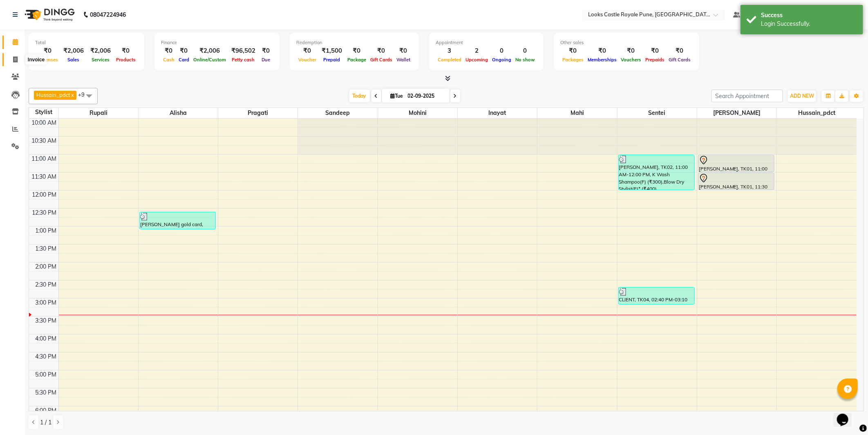 This screenshot has width=868, height=435. I want to click on span: Wallet, so click(403, 60).